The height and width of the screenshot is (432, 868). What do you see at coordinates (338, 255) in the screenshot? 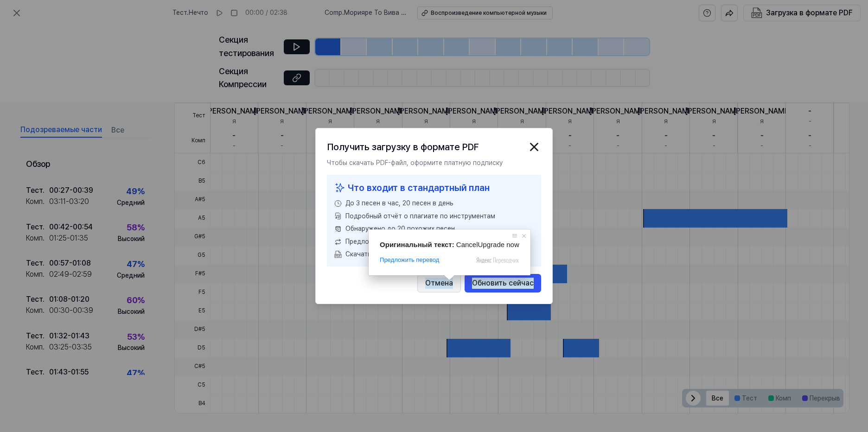
I see `img: Загрузка в формате PDF` at bounding box center [338, 255].